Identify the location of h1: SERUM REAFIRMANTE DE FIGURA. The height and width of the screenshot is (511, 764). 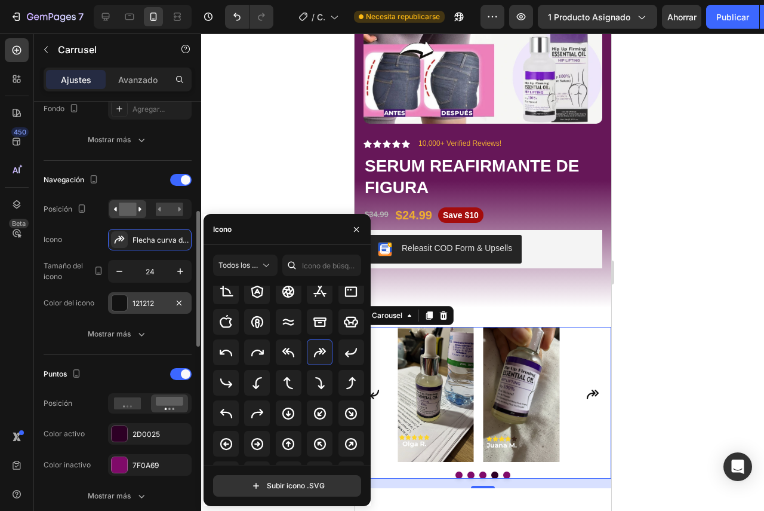
(128, 143).